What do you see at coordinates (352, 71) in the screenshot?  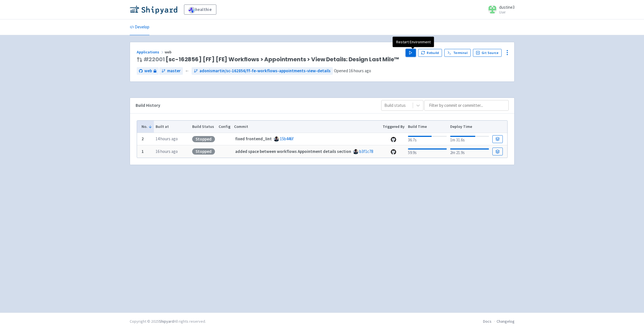 I see `span: Opened` at bounding box center [352, 71].